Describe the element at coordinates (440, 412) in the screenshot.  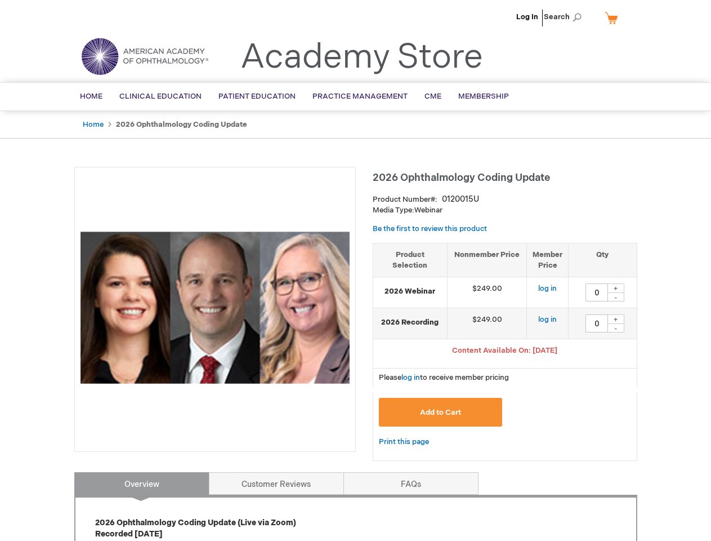
I see `span: Add to Cart` at that location.